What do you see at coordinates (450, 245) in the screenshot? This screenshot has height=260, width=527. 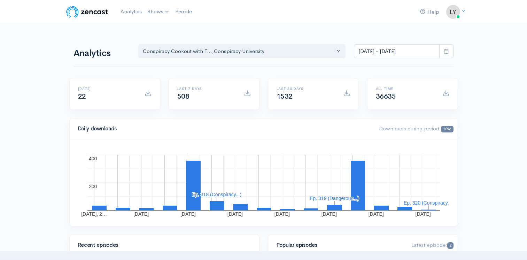 I see `span: 2` at bounding box center [450, 245].